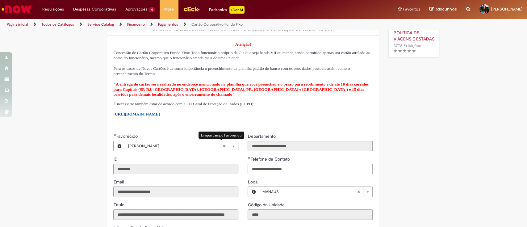  I want to click on input: Departamento, so click(310, 146).